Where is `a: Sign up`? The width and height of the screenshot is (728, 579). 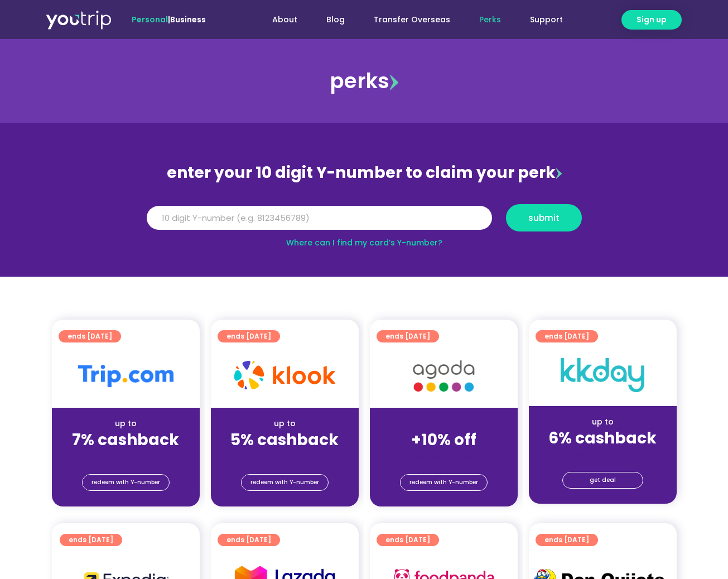
a: Sign up is located at coordinates (651, 20).